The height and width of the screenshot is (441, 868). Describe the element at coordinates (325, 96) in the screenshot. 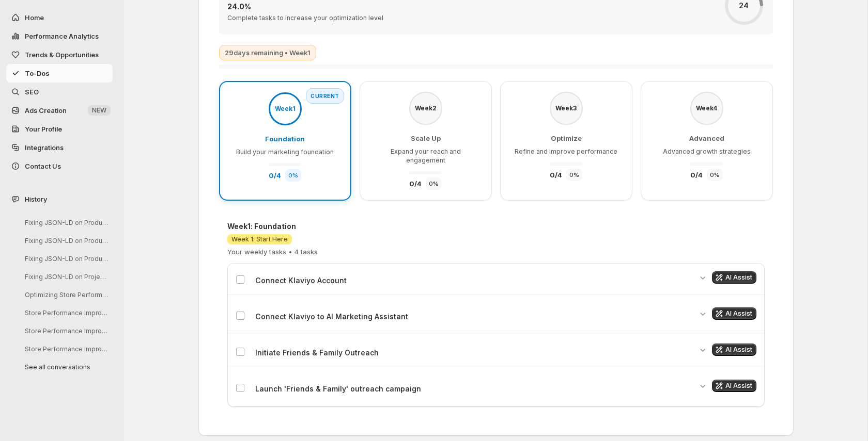

I see `div: Current` at that location.